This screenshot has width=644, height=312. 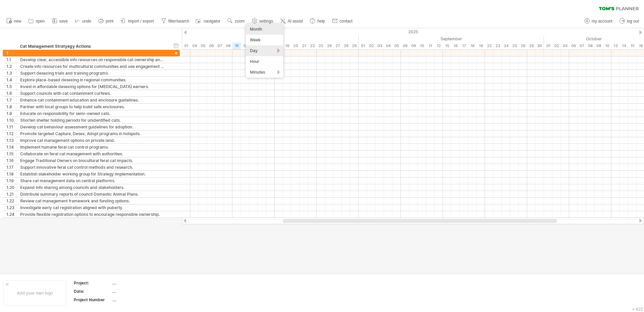 I want to click on div: 1.11, so click(x=11, y=127).